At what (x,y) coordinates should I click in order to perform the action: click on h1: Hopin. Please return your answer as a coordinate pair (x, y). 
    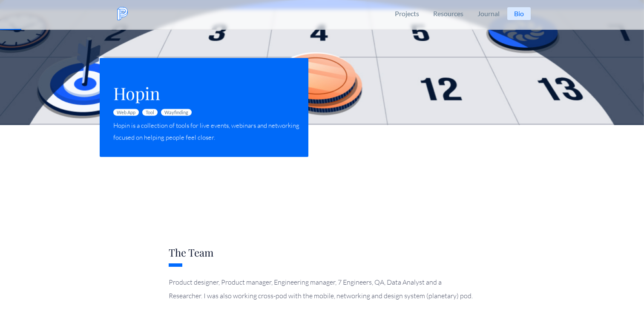
    Looking at the image, I should click on (207, 93).